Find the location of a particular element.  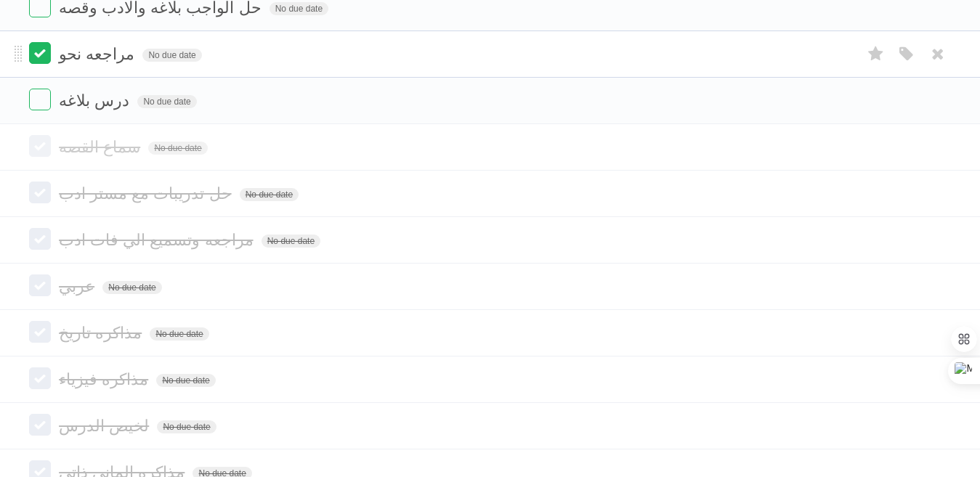

span: مراجعه نحو is located at coordinates (98, 54).